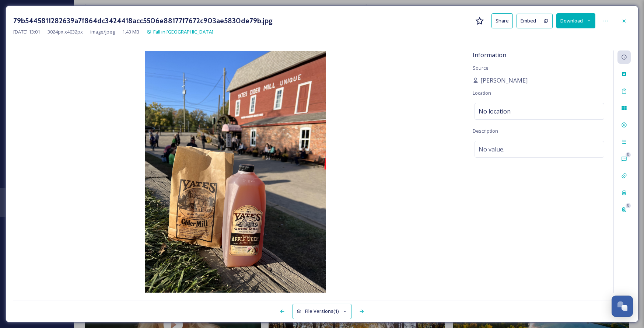 The height and width of the screenshot is (328, 644). I want to click on button: Open Chat, so click(622, 307).